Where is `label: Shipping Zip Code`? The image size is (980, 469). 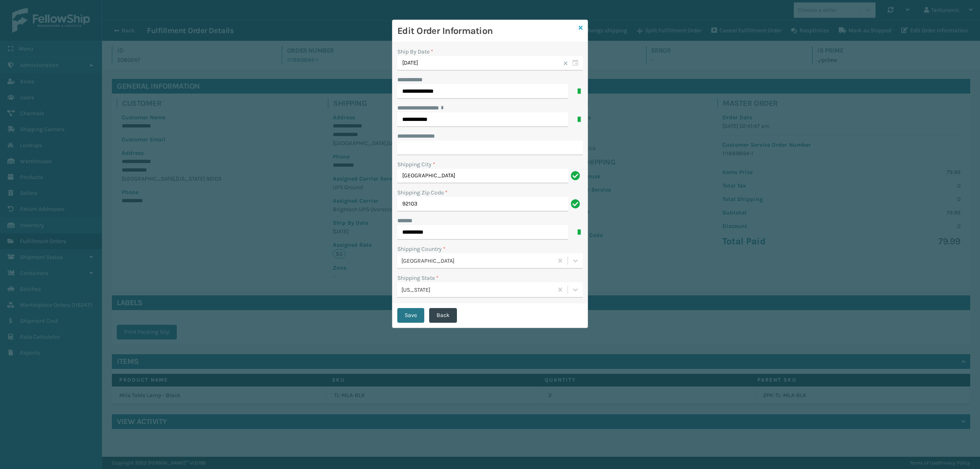 label: Shipping Zip Code is located at coordinates (423, 193).